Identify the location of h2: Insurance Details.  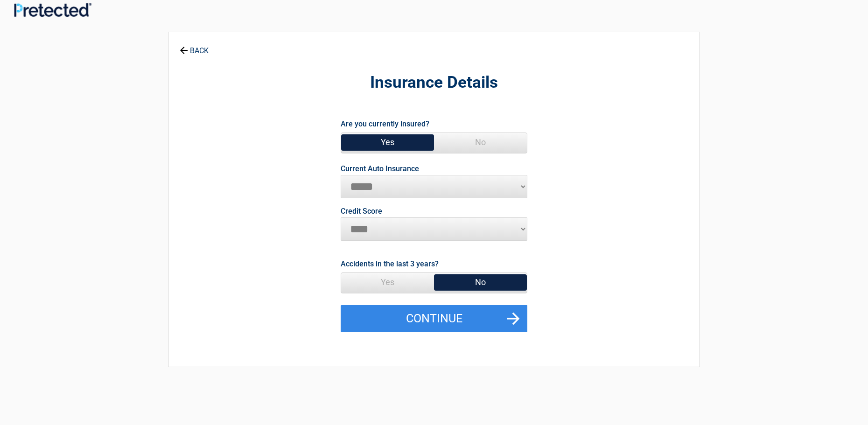
(434, 82).